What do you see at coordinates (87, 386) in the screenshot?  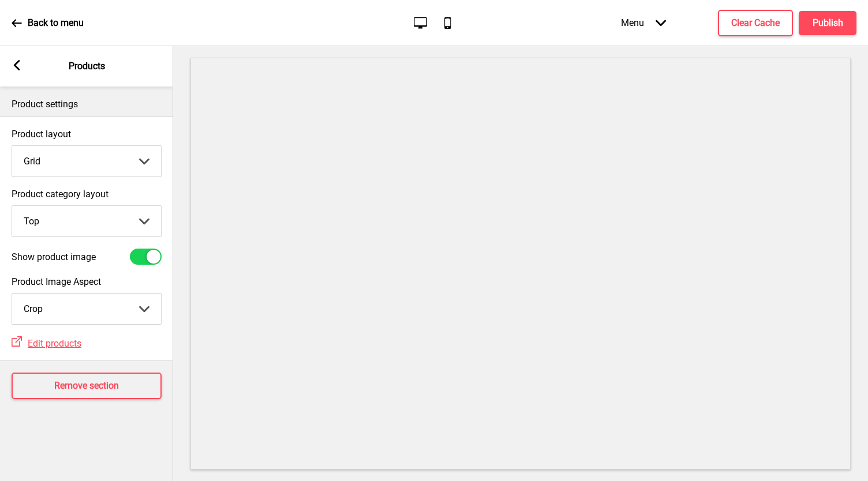 I see `button: Remove section` at bounding box center [87, 386].